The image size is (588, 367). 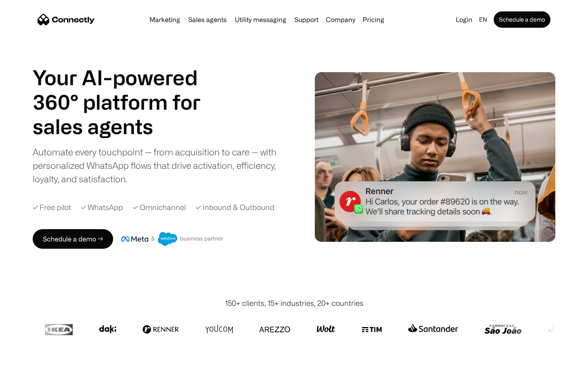 I want to click on a: Support, so click(x=306, y=20).